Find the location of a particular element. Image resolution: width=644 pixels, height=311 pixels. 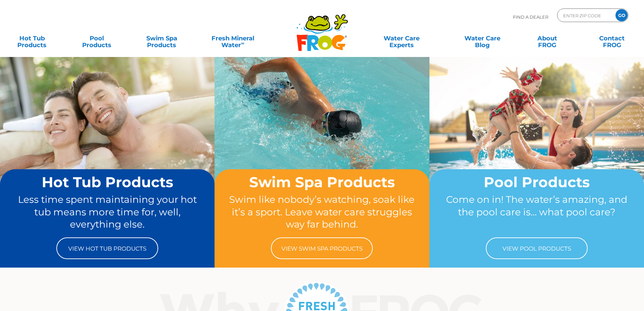

a: Water CareExperts is located at coordinates (402, 38).